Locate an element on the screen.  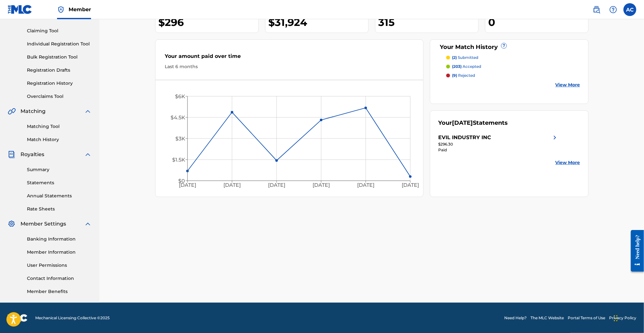
div: $296.30 is located at coordinates (499, 145).